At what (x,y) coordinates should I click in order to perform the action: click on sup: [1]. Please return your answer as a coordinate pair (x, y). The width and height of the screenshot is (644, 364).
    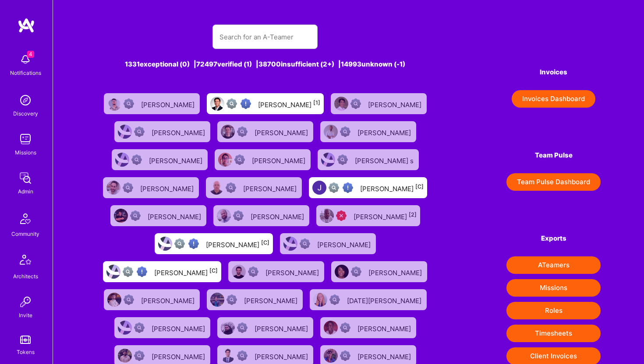
    Looking at the image, I should click on (317, 102).